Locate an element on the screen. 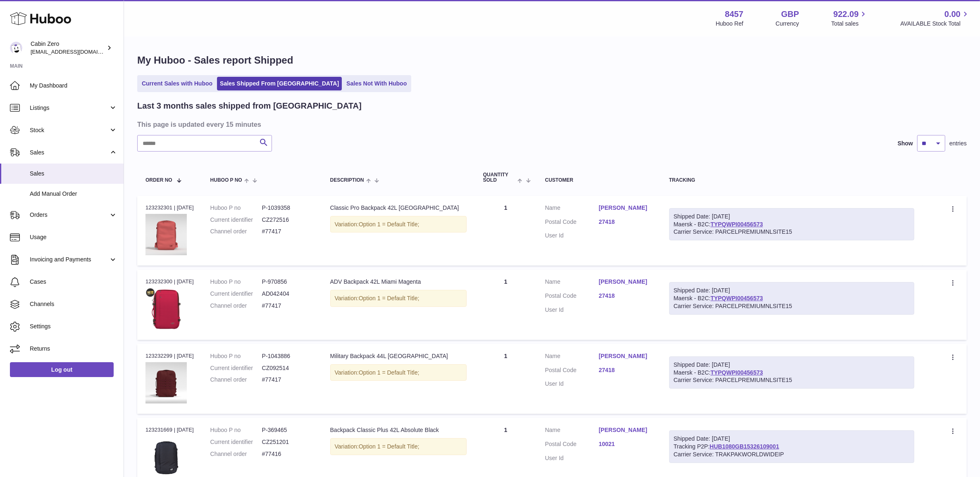 This screenshot has height=477, width=980. dd: P-369465 is located at coordinates (287, 430).